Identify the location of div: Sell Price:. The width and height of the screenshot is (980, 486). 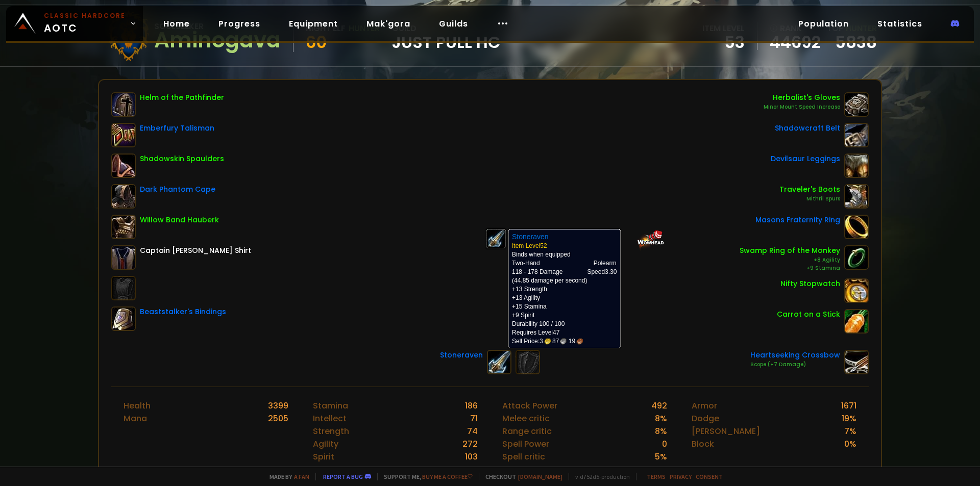
(564, 342).